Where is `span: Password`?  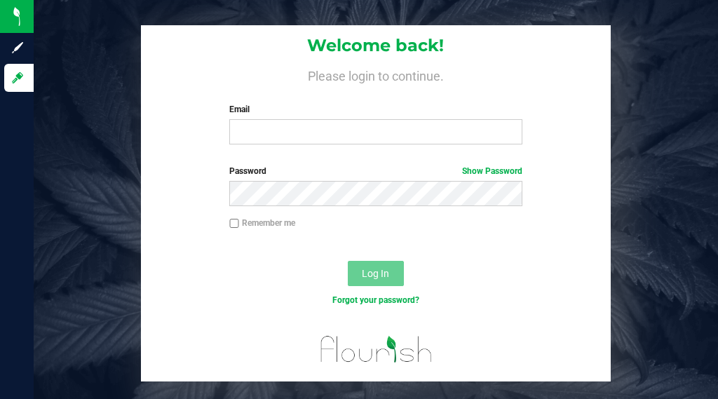 span: Password is located at coordinates (247, 171).